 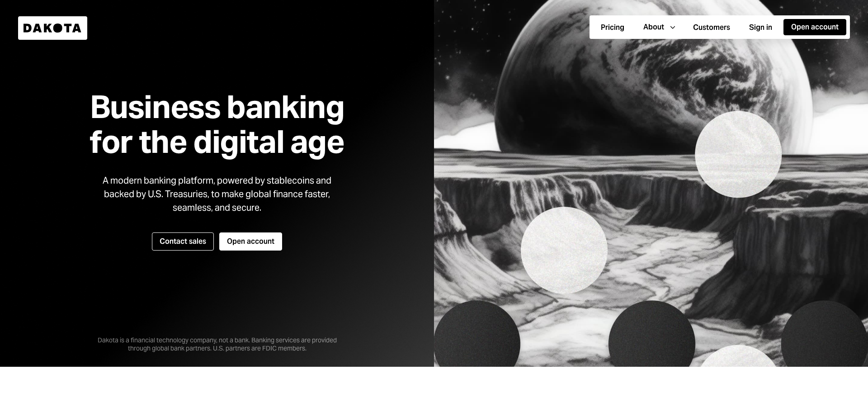 I want to click on button: Pricing, so click(x=613, y=28).